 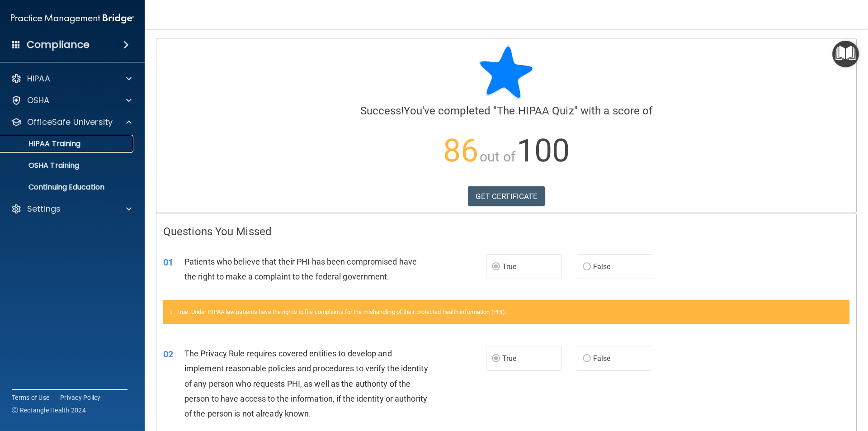 I want to click on span: 01, so click(x=168, y=262).